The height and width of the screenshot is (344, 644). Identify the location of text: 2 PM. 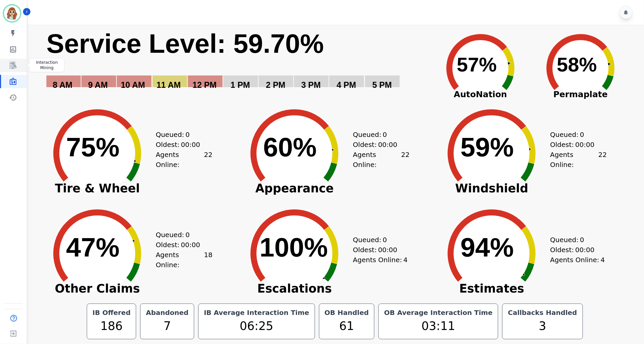
(276, 85).